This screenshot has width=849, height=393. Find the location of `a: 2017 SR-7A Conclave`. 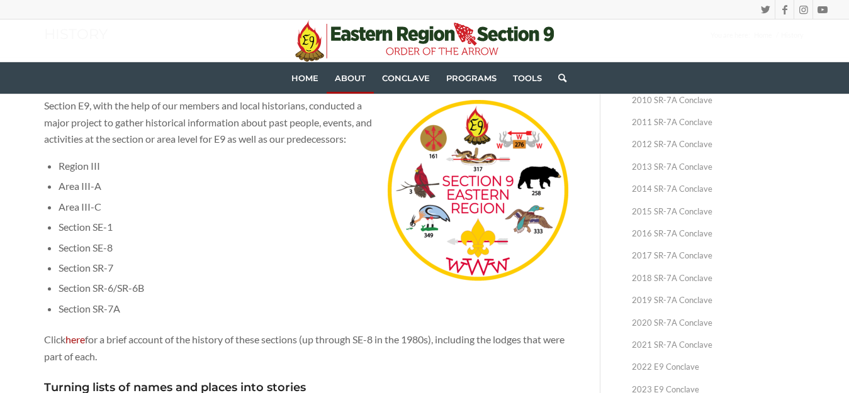

a: 2017 SR-7A Conclave is located at coordinates (718, 255).